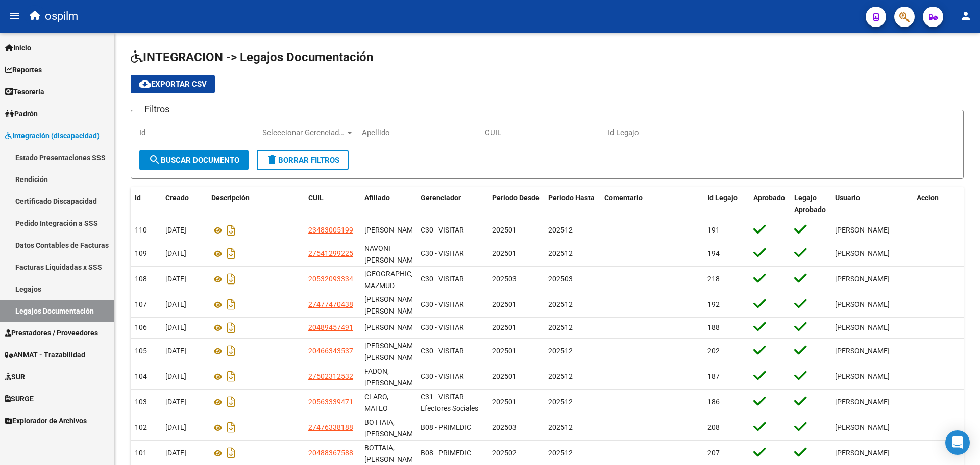 The height and width of the screenshot is (465, 980). I want to click on span: 110, so click(141, 230).